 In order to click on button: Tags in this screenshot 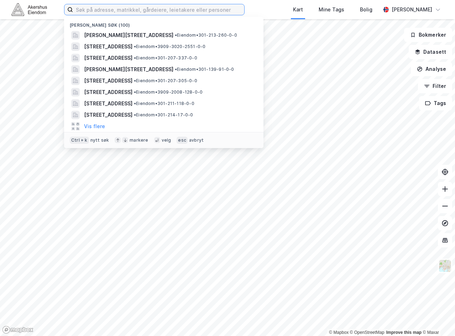, I will do `click(436, 103)`.